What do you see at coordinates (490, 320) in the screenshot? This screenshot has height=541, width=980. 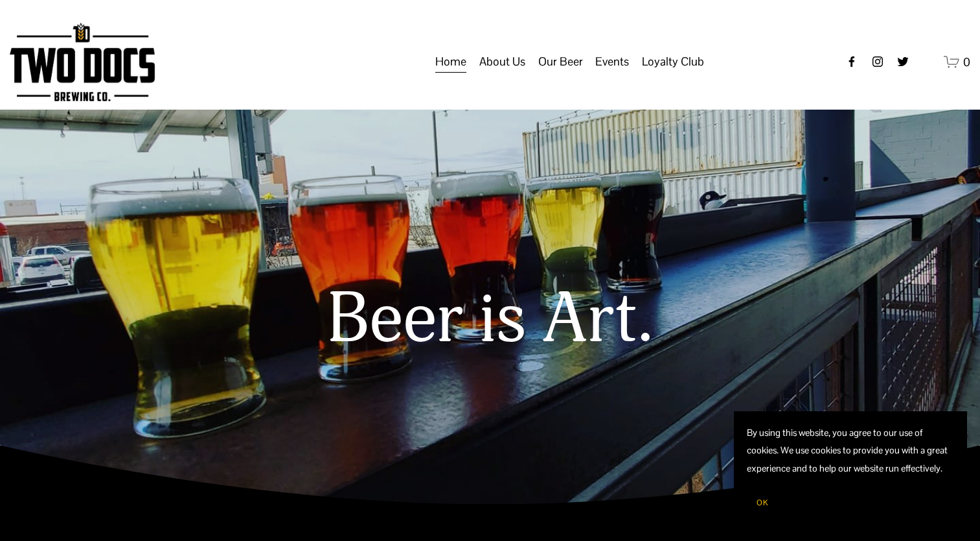 I see `h1: Beer is Art.` at bounding box center [490, 320].